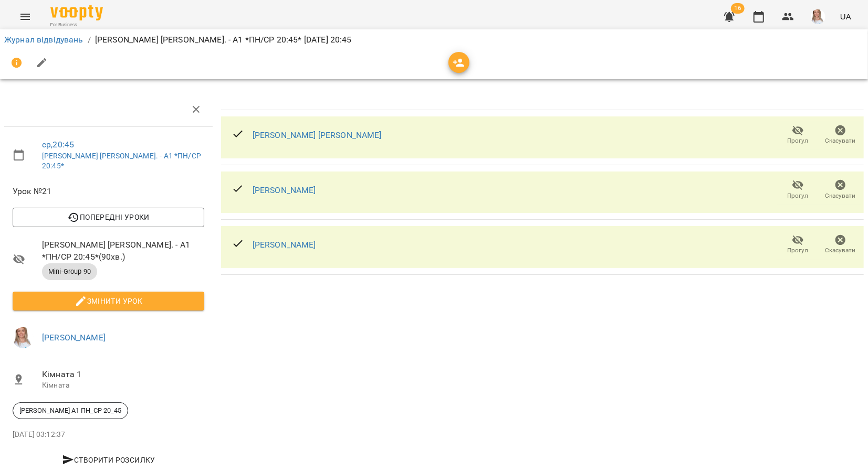 This screenshot has width=868, height=471. What do you see at coordinates (70, 271) in the screenshot?
I see `span: Mini-Group 90` at bounding box center [70, 271].